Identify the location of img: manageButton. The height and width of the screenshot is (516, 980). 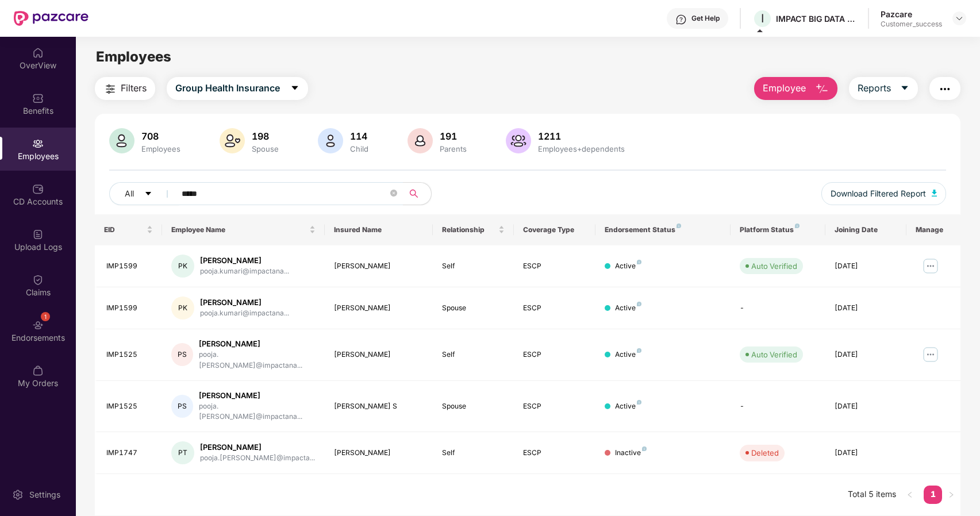
(930, 266).